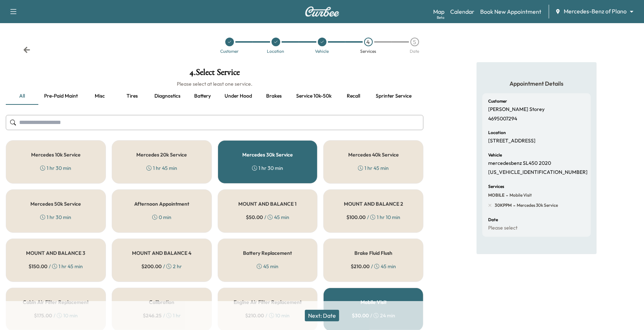 The height and width of the screenshot is (330, 644). I want to click on button: Pre-paid maint, so click(61, 96).